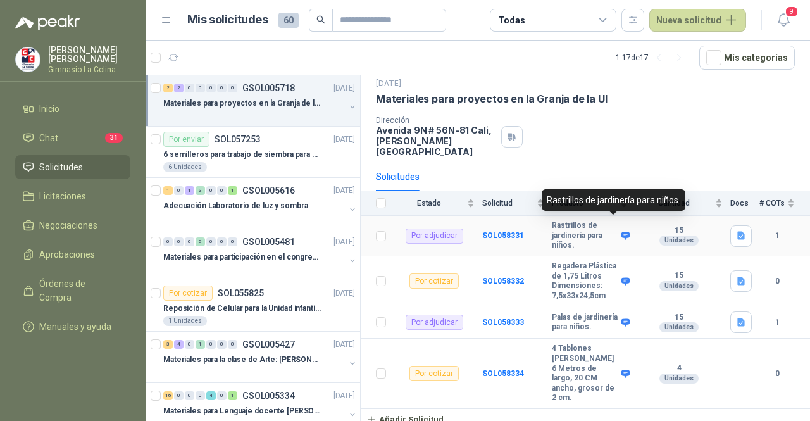 The image size is (810, 421). I want to click on div: 3, so click(168, 344).